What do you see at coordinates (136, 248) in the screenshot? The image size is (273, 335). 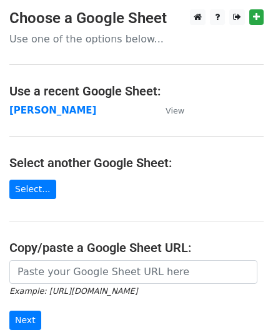 I see `h4: Copy/paste a Google Sheet URL:` at bounding box center [136, 248].